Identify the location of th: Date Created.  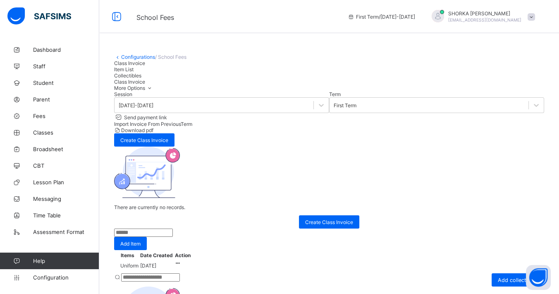
(156, 255).